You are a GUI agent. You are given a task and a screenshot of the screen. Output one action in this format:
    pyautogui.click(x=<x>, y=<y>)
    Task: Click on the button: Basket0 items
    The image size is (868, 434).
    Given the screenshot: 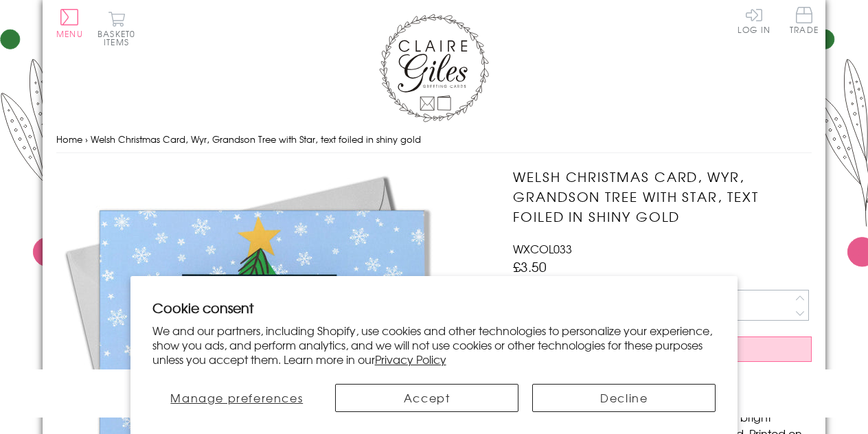 What is the action you would take?
    pyautogui.click(x=116, y=28)
    